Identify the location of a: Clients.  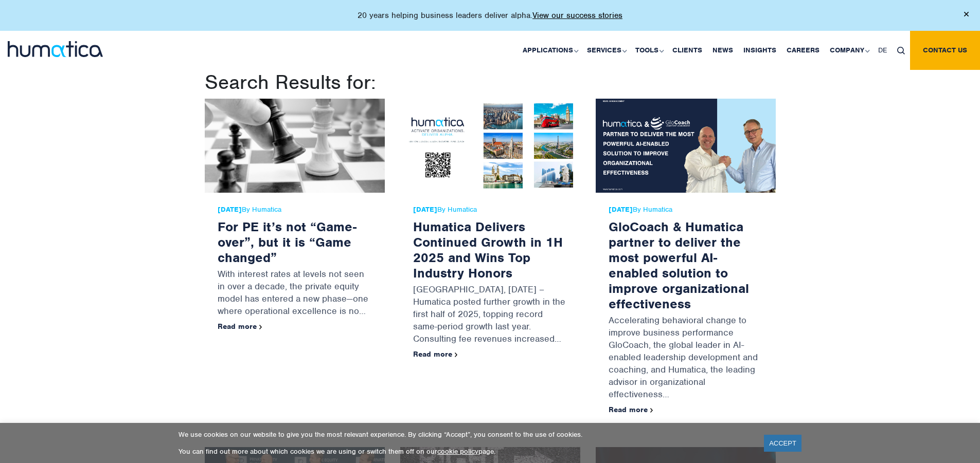
(687, 50).